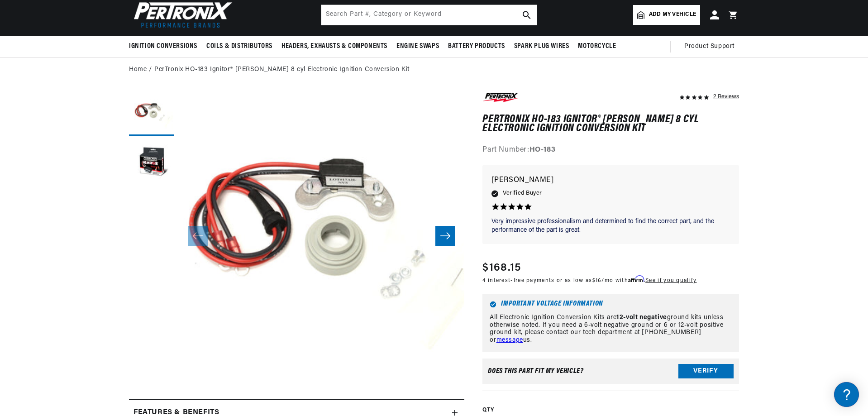 The image size is (868, 416). What do you see at coordinates (137, 70) in the screenshot?
I see `a: Home` at bounding box center [137, 70].